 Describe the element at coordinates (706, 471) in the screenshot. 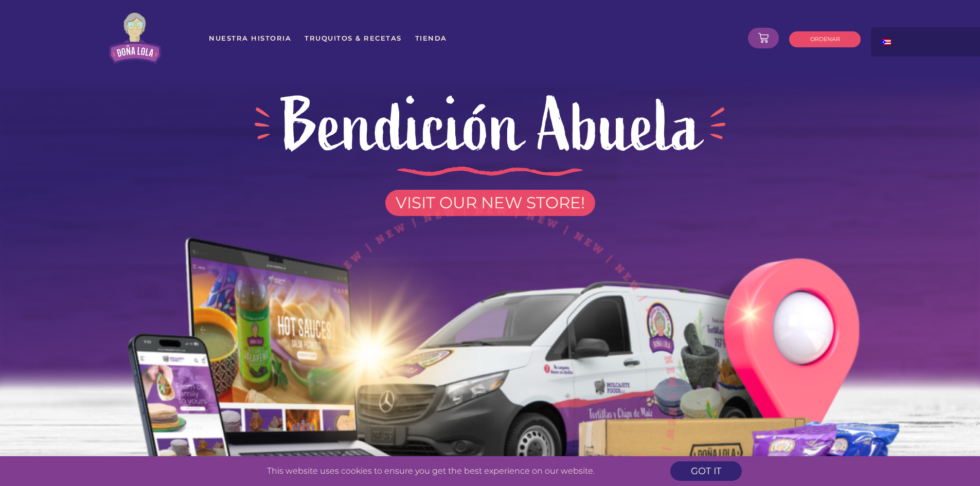

I see `span: got it` at that location.